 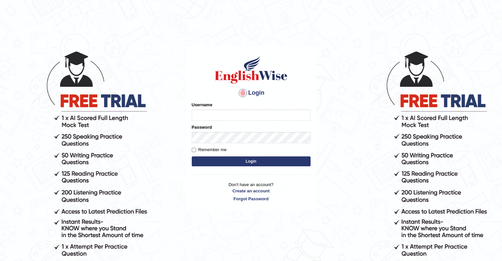 What do you see at coordinates (202, 105) in the screenshot?
I see `label: Username` at bounding box center [202, 105].